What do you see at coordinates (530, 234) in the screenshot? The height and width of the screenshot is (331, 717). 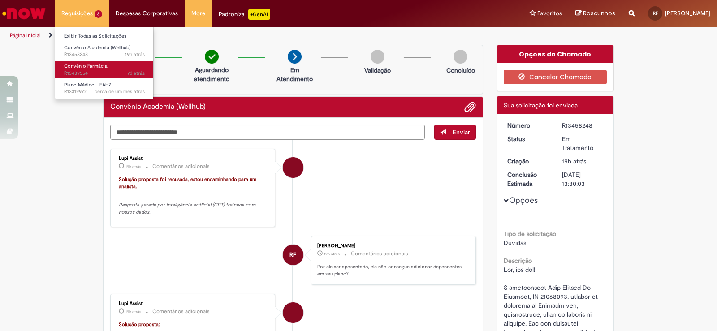 I see `b: Tipo de solicitação` at bounding box center [530, 234].